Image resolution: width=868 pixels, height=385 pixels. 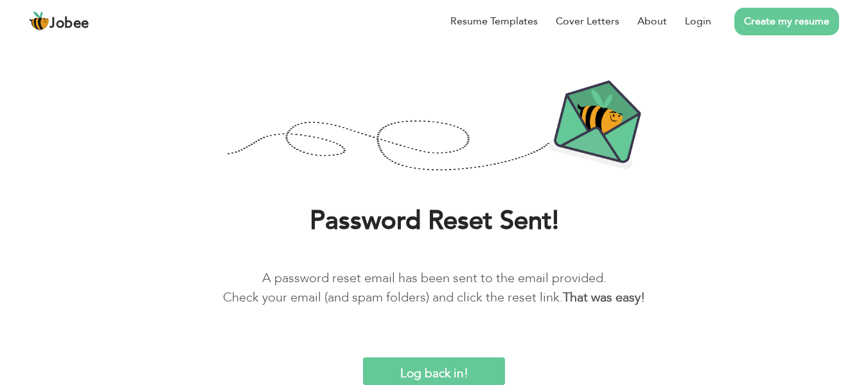 What do you see at coordinates (434, 127) in the screenshot?
I see `img: Password-Reset-Confirmation.png` at bounding box center [434, 127].